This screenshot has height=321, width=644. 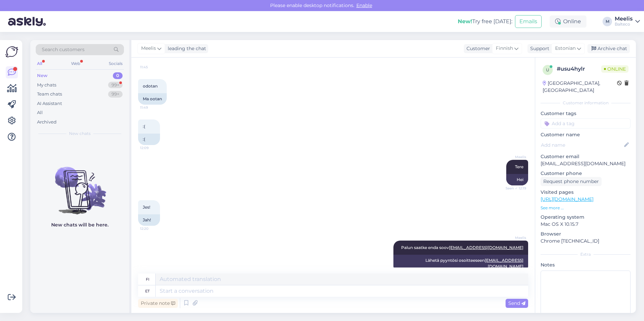 What do you see at coordinates (586, 208) in the screenshot?
I see `p: See more ...` at bounding box center [586, 208].